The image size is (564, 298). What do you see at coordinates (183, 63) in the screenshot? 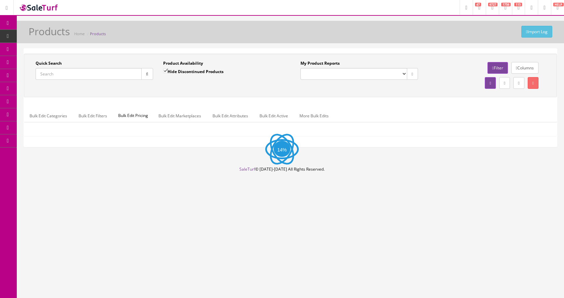
I see `label: Product Availability` at bounding box center [183, 63].